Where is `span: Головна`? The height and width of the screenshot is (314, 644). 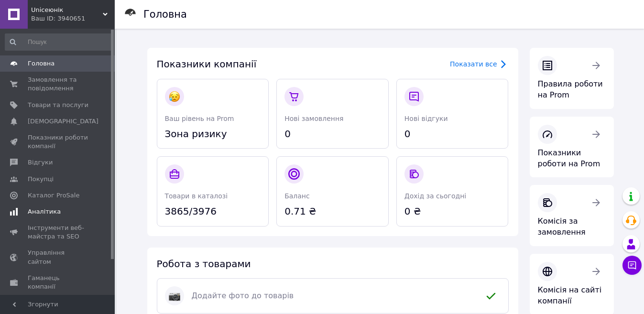 span: Головна is located at coordinates (41, 64).